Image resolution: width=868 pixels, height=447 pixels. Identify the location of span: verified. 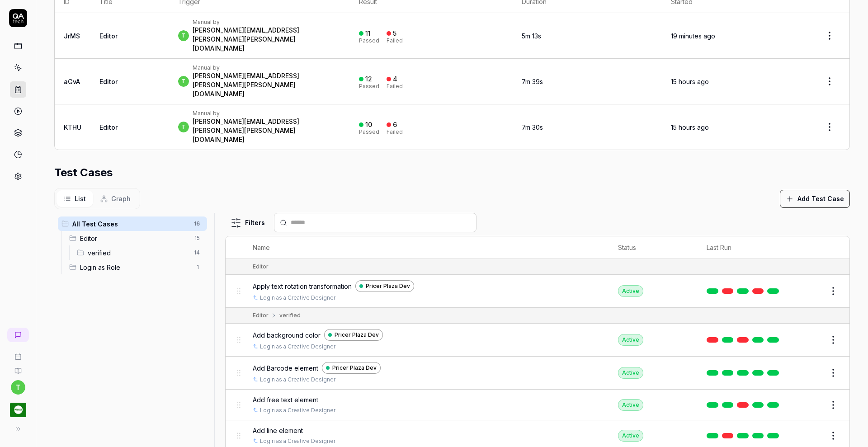
(138, 252).